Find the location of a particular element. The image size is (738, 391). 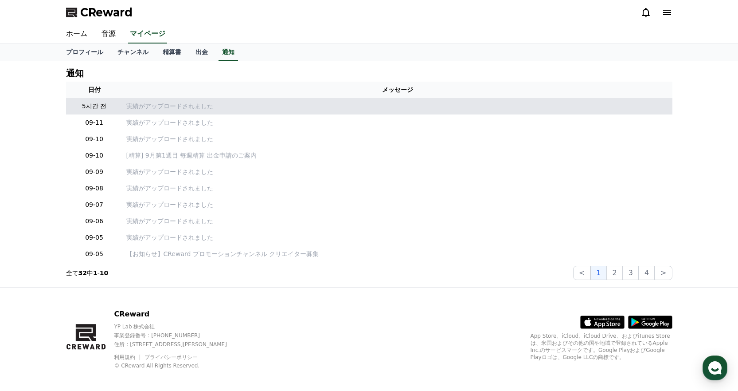

a: 利用規約 is located at coordinates (128, 357).